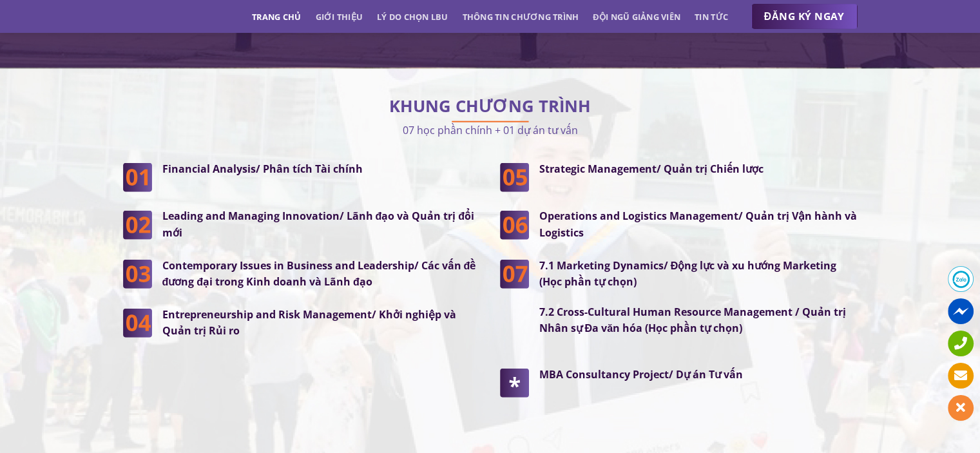 This screenshot has height=453, width=980. Describe the element at coordinates (490, 122) in the screenshot. I see `img: line-lbu.jpg` at that location.